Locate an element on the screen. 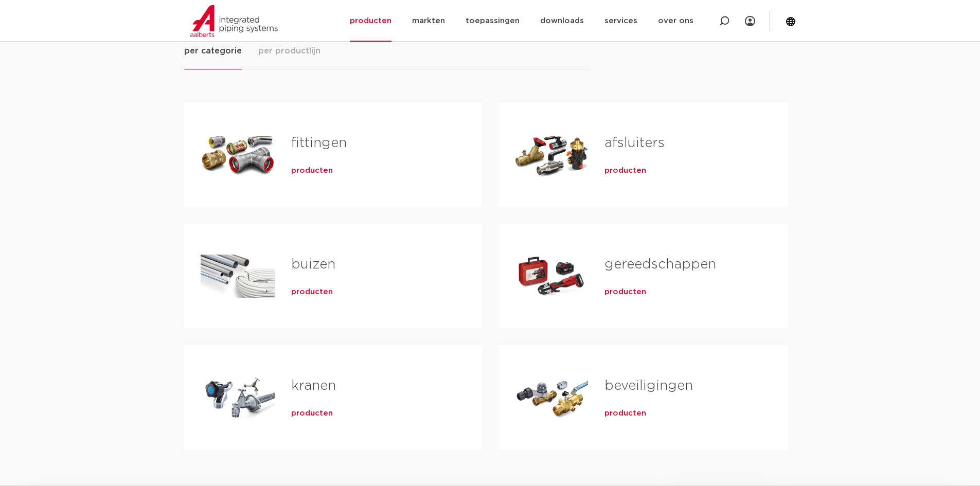  span: per categorie is located at coordinates (213, 51).